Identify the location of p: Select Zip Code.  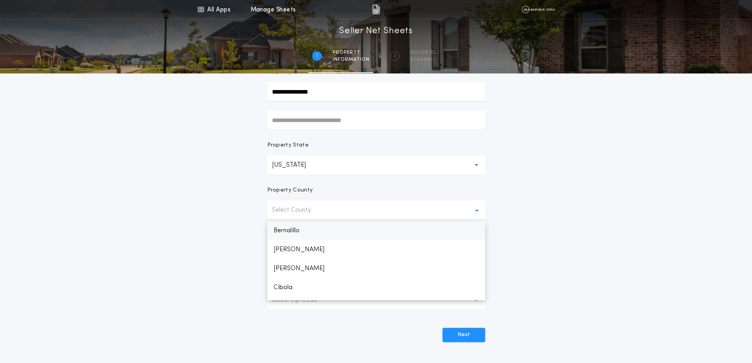
(301, 300).